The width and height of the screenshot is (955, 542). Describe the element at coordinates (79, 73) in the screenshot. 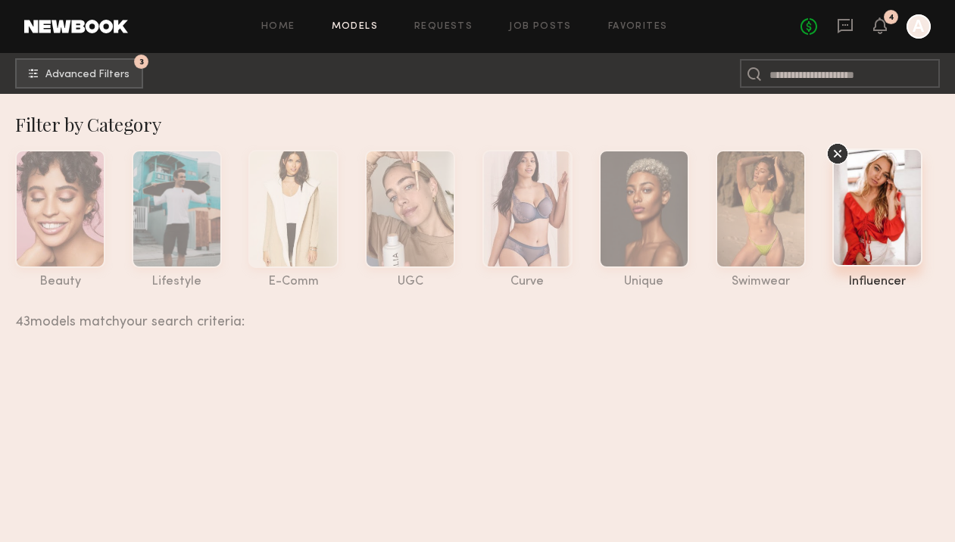

I see `button: 3Advanced Filters` at that location.